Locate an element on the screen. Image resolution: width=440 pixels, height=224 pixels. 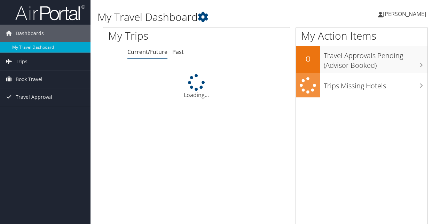
div: Loading... is located at coordinates (196, 87).